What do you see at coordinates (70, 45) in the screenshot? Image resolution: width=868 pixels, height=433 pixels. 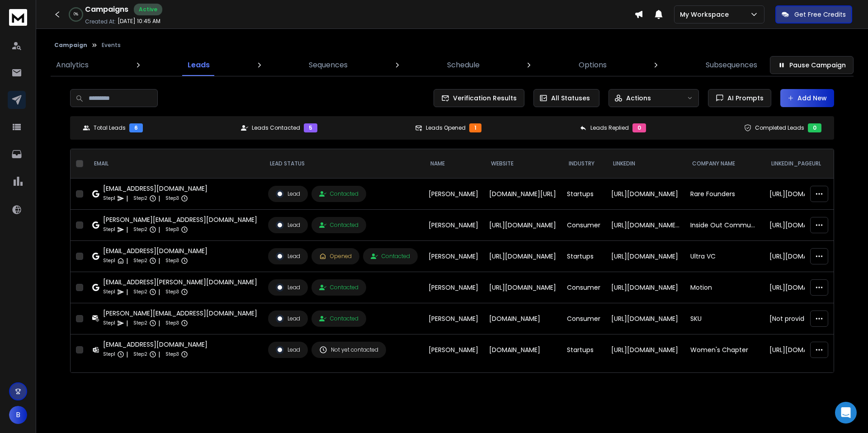 I see `button: Campaign` at bounding box center [70, 45].